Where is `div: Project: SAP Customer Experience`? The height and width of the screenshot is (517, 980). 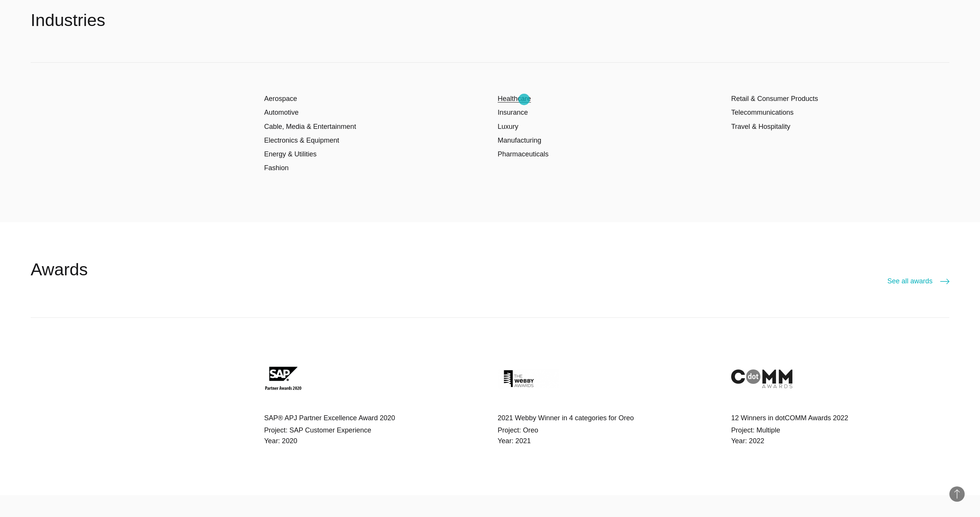
div: Project: SAP Customer Experience is located at coordinates (373, 431).